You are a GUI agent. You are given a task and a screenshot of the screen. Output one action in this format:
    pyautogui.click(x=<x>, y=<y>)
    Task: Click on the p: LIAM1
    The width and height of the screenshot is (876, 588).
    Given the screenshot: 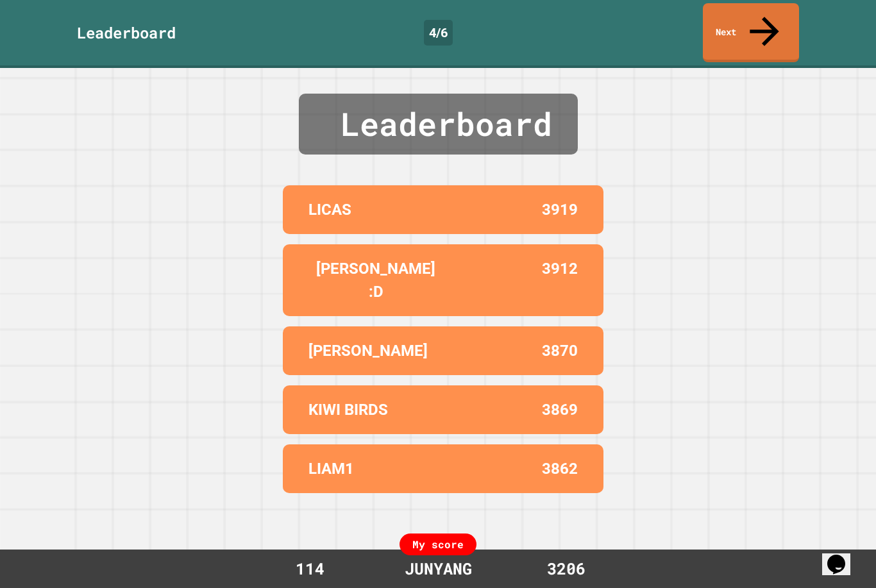 What is the action you would take?
    pyautogui.click(x=331, y=469)
    